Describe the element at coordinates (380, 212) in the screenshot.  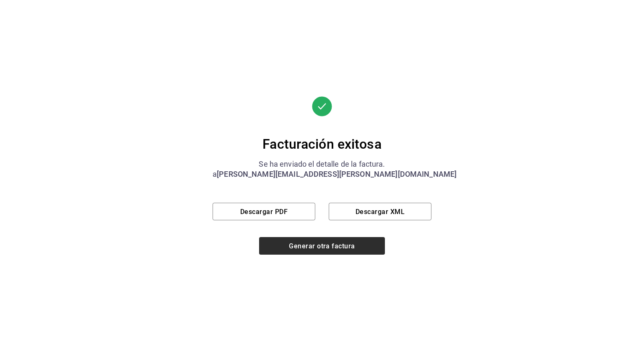
I see `button: Descargar XML` at that location.